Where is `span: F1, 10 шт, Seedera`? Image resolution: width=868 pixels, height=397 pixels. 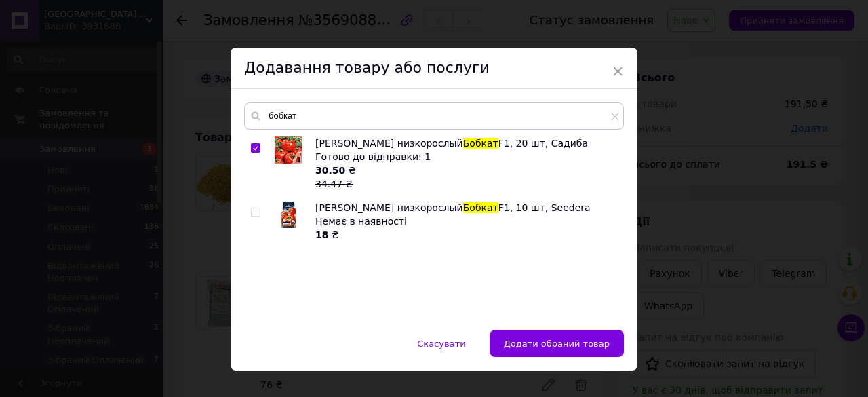
span: F1, 10 шт, Seedera is located at coordinates (545, 208).